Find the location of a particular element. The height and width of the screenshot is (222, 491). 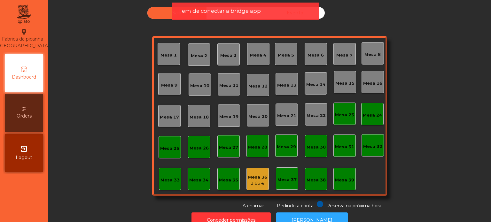

div: Mesa 2 is located at coordinates (199, 56).